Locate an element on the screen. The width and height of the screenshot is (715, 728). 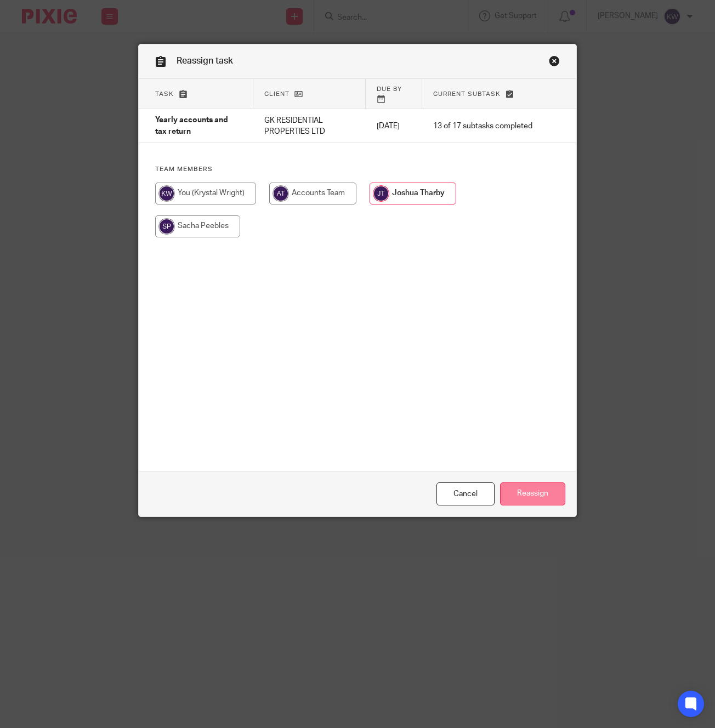
input: Reassign is located at coordinates (532, 494).